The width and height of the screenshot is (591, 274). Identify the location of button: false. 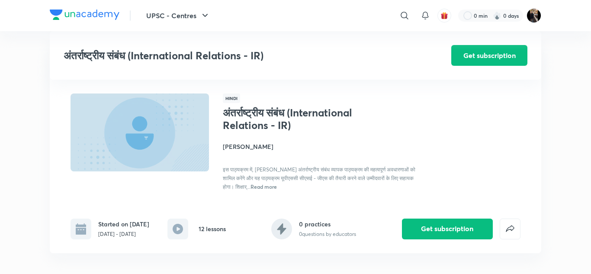
(510, 229).